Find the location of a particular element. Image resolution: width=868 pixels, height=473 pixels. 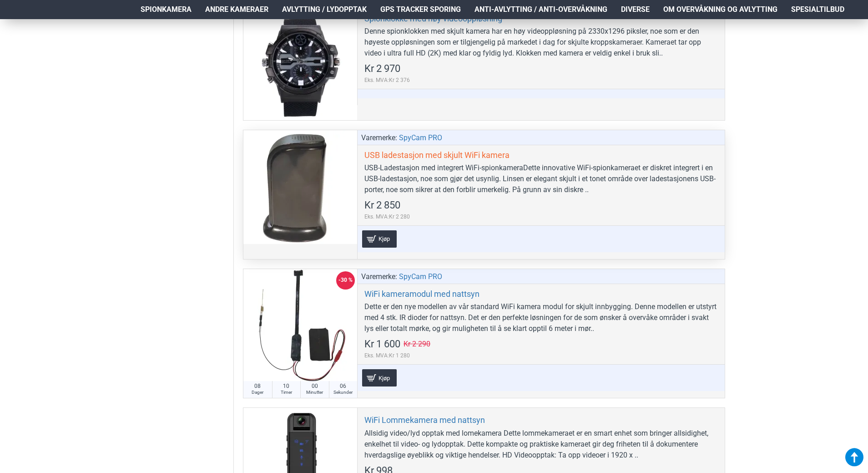

a: WiFi kameramodul med nattsyn WiFi kameramodul med nattsyn is located at coordinates (300, 326).